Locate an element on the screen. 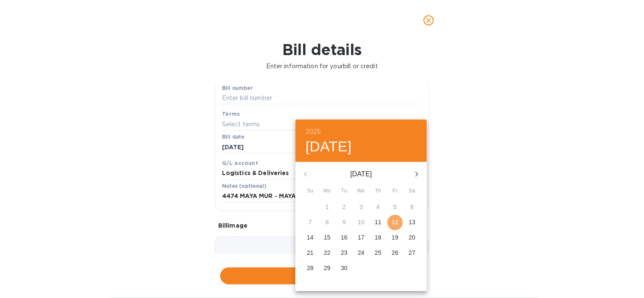  p: 30 is located at coordinates (345, 268).